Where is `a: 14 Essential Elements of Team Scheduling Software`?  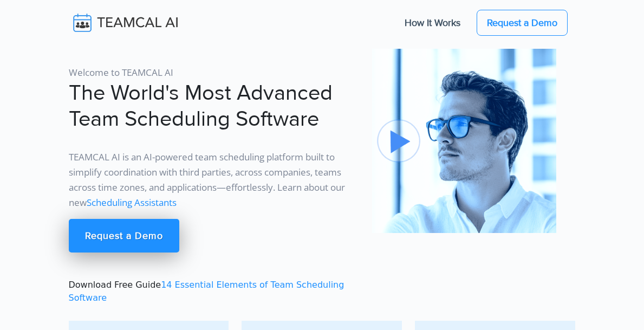 a: 14 Essential Elements of Team Scheduling Software is located at coordinates (206, 291).